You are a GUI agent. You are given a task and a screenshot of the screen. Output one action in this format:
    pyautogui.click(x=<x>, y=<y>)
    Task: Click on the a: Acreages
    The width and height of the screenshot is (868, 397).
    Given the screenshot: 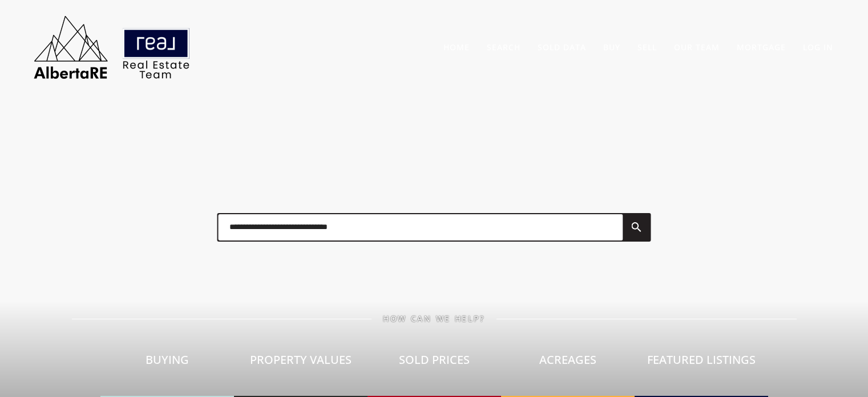 What is the action you would take?
    pyautogui.click(x=568, y=360)
    